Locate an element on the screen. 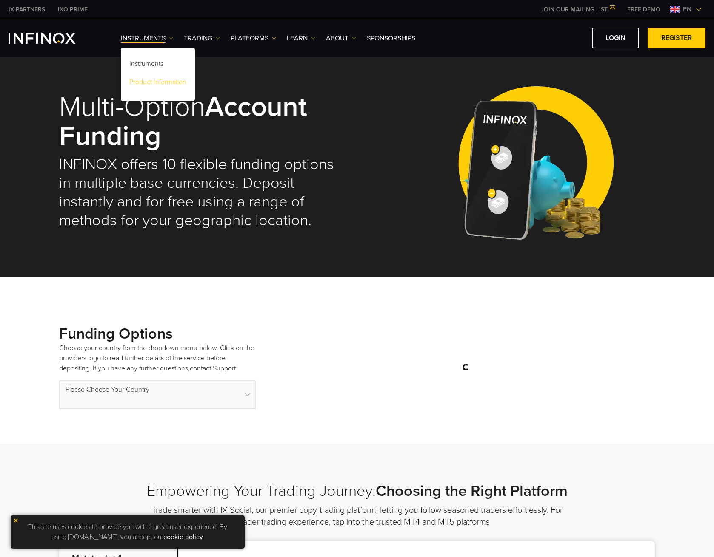  h2: INFINOX offers 10 flexible funding options in multiple base currencies. Deposit instantly and for... is located at coordinates (202, 193).